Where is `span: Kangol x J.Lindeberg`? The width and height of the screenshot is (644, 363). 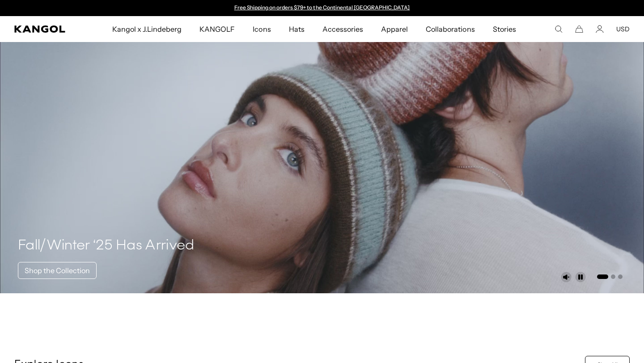
span: Kangol x J.Lindeberg is located at coordinates (147, 29).